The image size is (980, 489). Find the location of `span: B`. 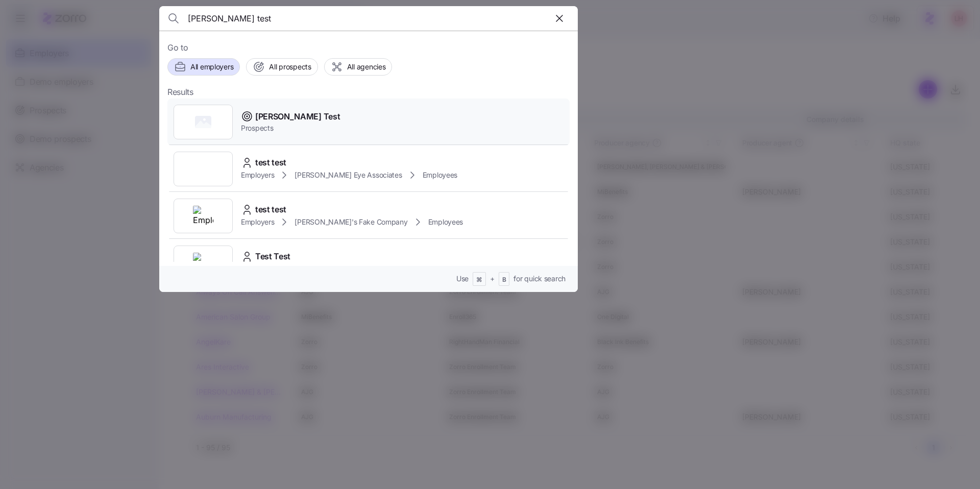

span: B is located at coordinates (504, 280).